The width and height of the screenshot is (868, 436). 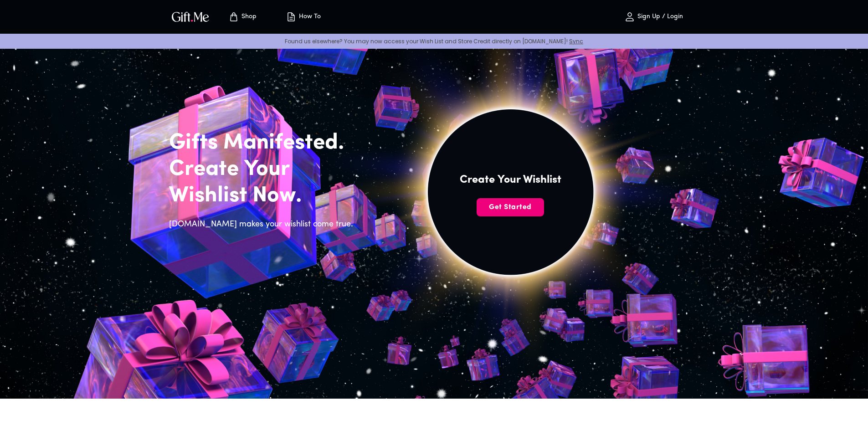 I want to click on h2: Wishlist Now., so click(x=264, y=196).